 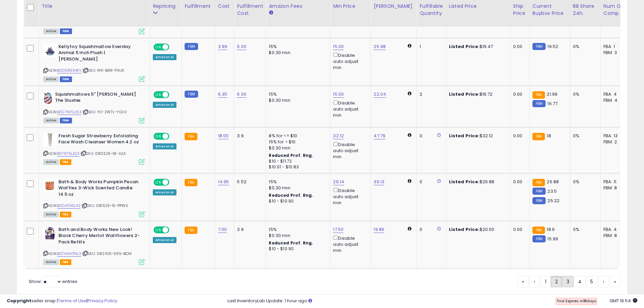 I want to click on strong: Copyright, so click(x=19, y=300).